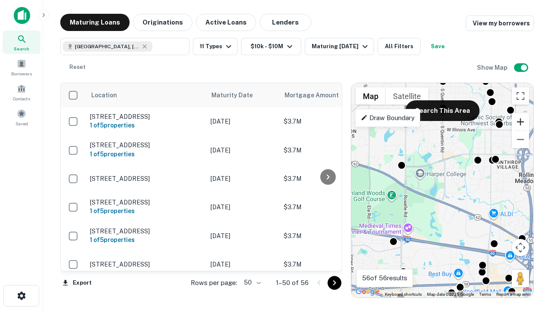 This screenshot has width=551, height=310. What do you see at coordinates (22, 117) in the screenshot?
I see `a: Saved` at bounding box center [22, 117].